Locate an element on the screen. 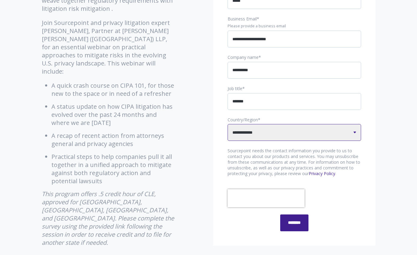 The width and height of the screenshot is (417, 255). li: Practical steps to help companies pull it all together in a unified approach to mitigate against ... is located at coordinates (113, 169).